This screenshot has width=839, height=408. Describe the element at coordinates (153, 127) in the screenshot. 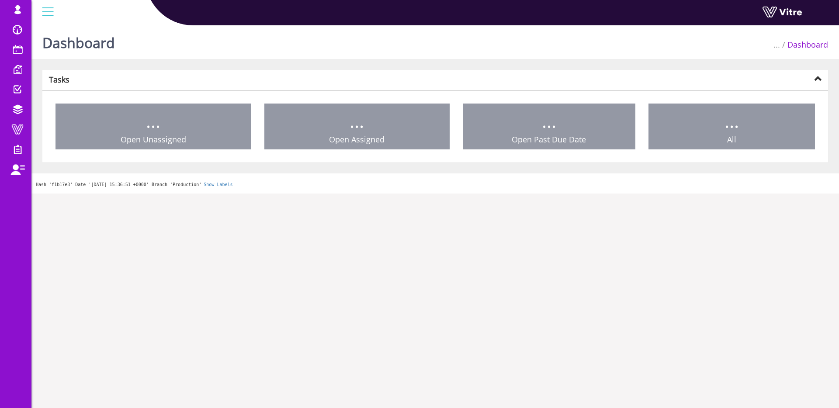

I see `a: ... Open Unassigned` at that location.